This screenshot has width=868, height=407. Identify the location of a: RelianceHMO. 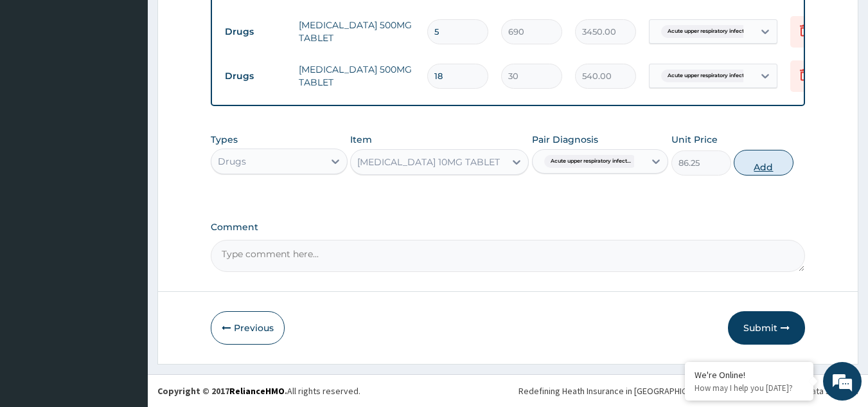
(257, 391).